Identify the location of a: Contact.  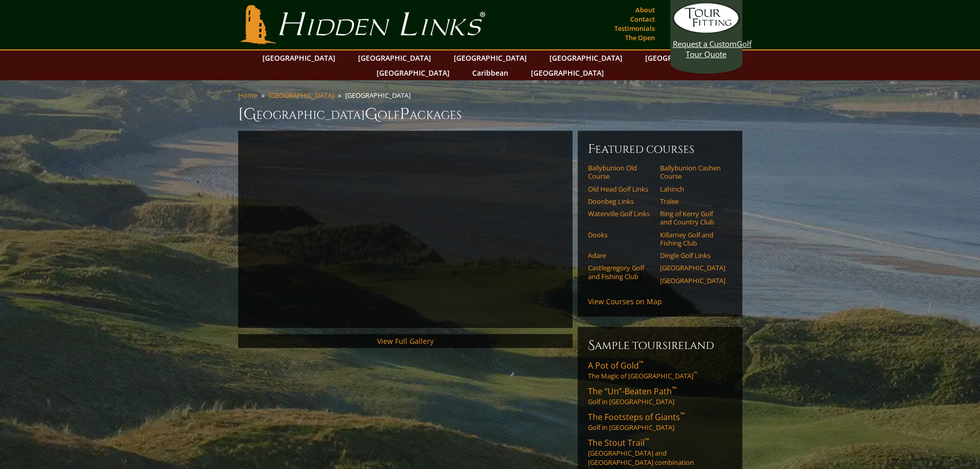
(642, 19).